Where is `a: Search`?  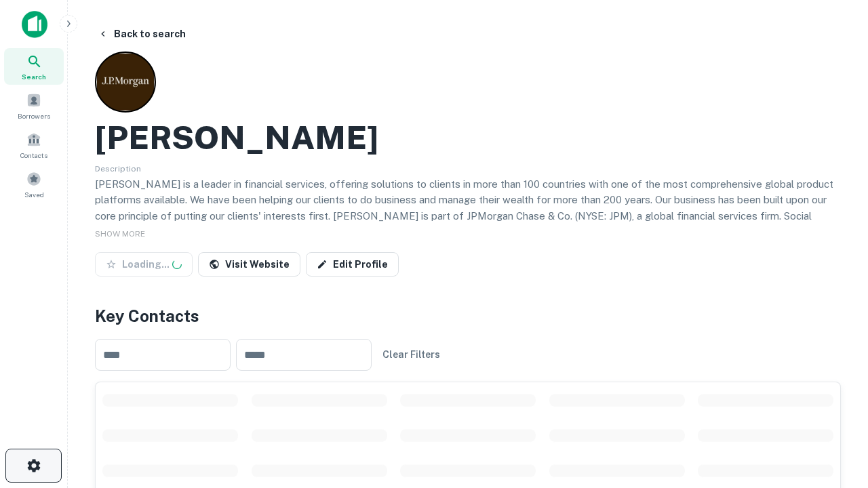 a: Search is located at coordinates (34, 67).